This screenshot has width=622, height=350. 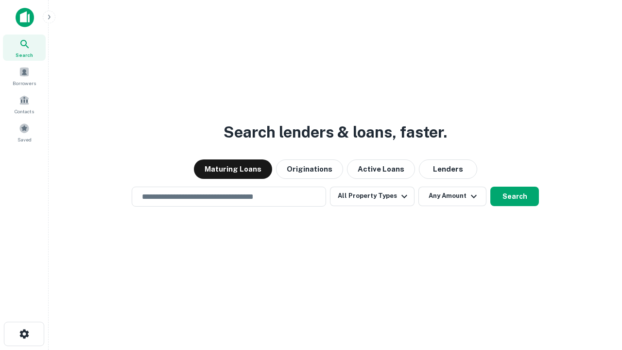 I want to click on span: Borrowers, so click(x=24, y=83).